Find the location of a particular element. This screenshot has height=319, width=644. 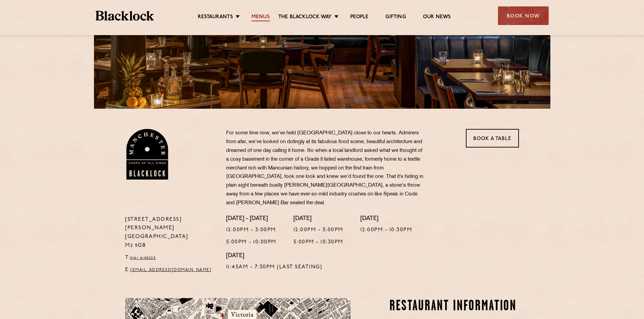

p: T: is located at coordinates (170, 258).